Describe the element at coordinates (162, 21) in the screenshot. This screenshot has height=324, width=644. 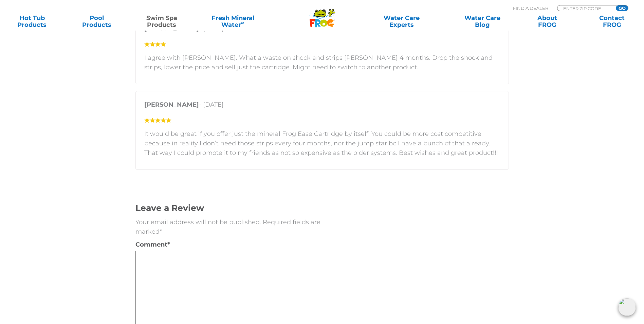
I see `a: Swim SpaProducts` at that location.